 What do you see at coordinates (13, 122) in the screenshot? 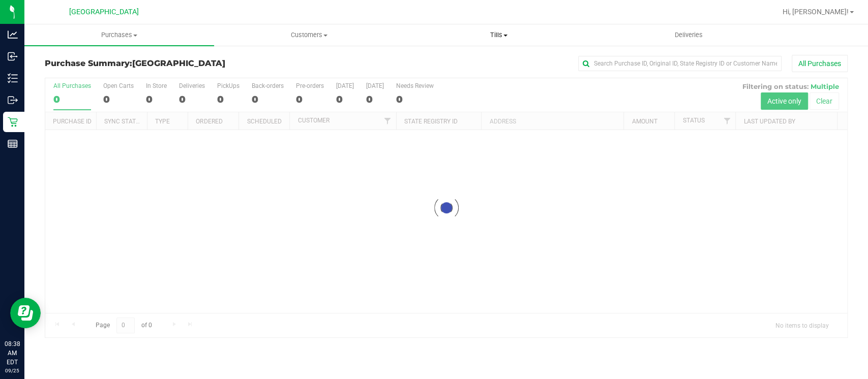
I see `inline-svg: Retail` at bounding box center [13, 122].